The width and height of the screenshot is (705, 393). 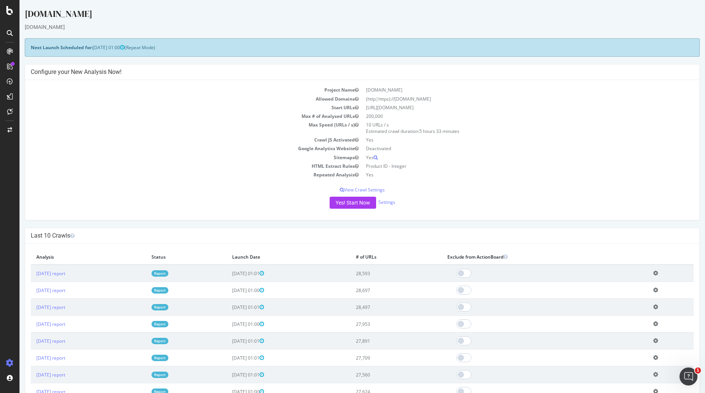 I want to click on td: Allowed Domains, so click(x=177, y=99).